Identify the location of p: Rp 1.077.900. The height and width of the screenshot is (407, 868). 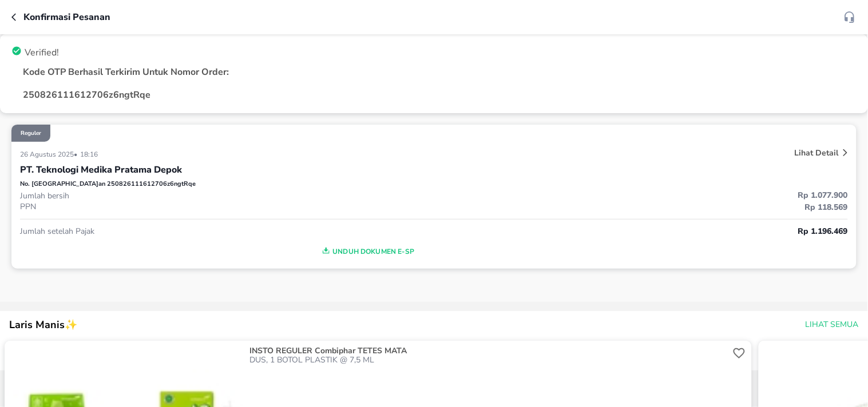
(641, 195).